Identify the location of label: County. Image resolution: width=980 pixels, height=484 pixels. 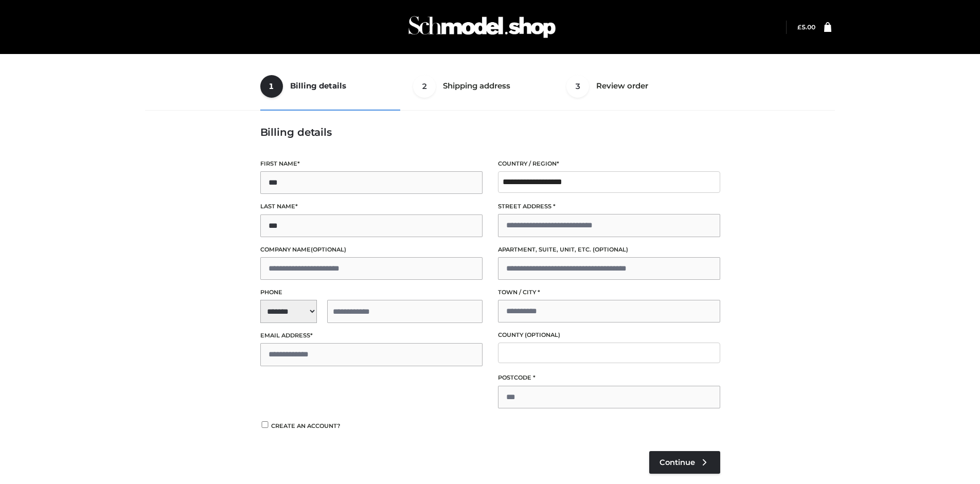
(609, 335).